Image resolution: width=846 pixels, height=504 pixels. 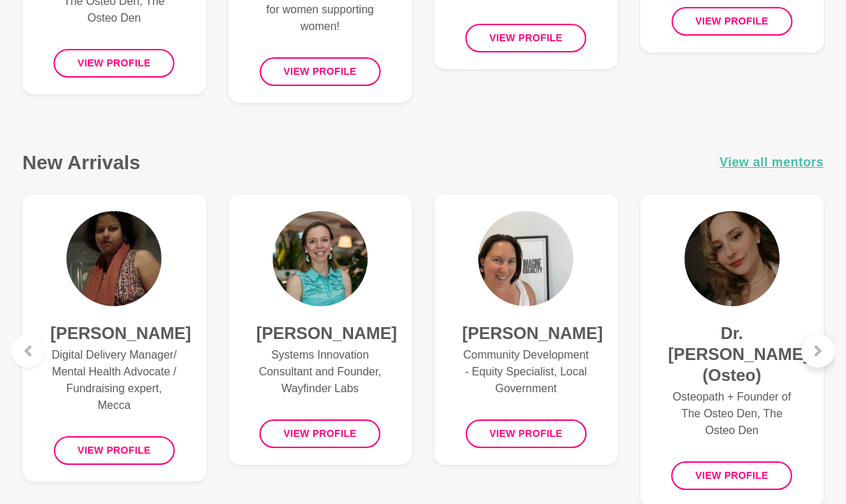 I want to click on img: Khushbu Gupta, so click(x=114, y=259).